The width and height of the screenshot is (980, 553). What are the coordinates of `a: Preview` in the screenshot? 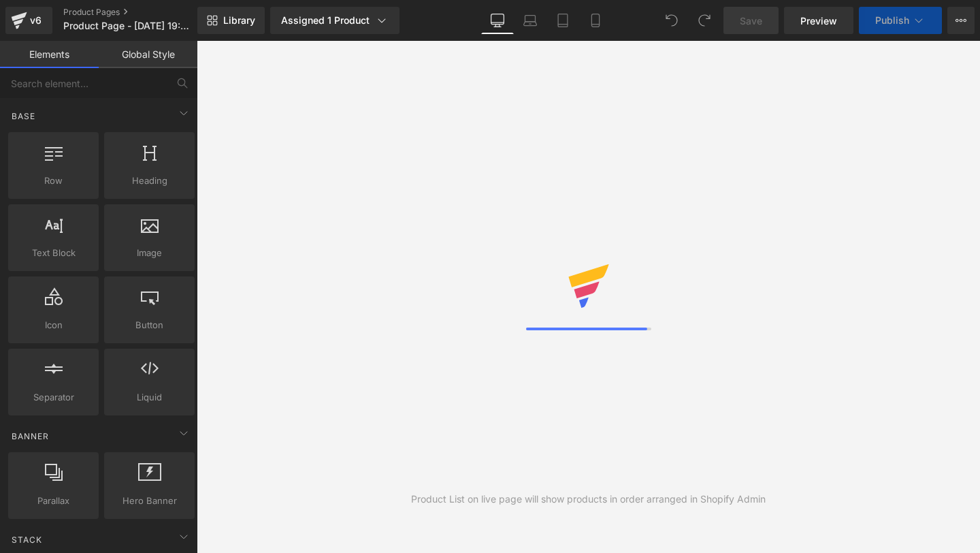 It's located at (819, 20).